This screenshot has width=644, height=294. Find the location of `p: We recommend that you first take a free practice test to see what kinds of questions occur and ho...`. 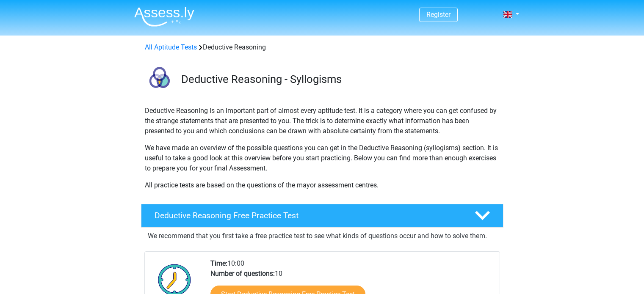

p: We recommend that you first take a free practice test to see what kinds of questions occur and ho... is located at coordinates (322, 236).